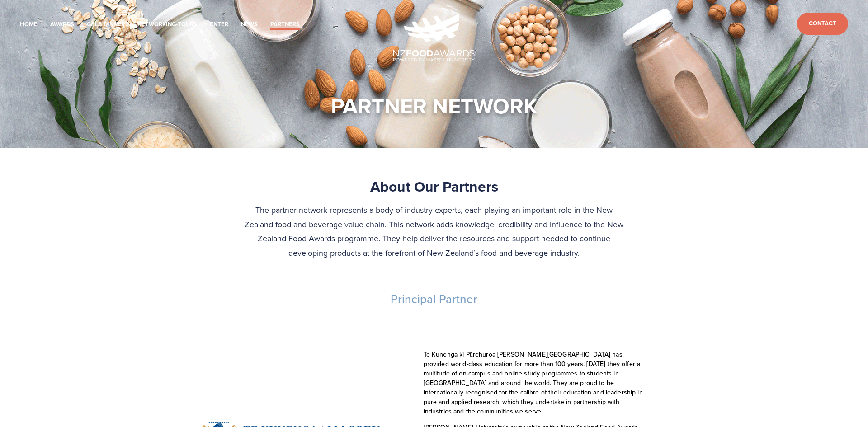 This screenshot has height=427, width=868. I want to click on a: Partners, so click(285, 24).